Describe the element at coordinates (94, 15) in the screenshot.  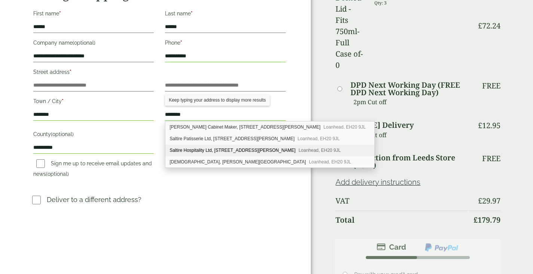
I see `label: First name` at that location.